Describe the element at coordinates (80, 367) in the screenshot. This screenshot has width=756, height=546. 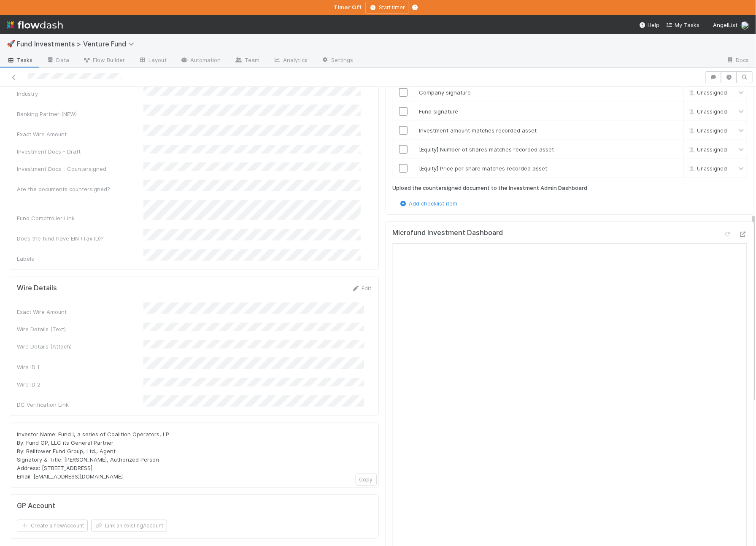
I see `div: Wire ID 1` at that location.